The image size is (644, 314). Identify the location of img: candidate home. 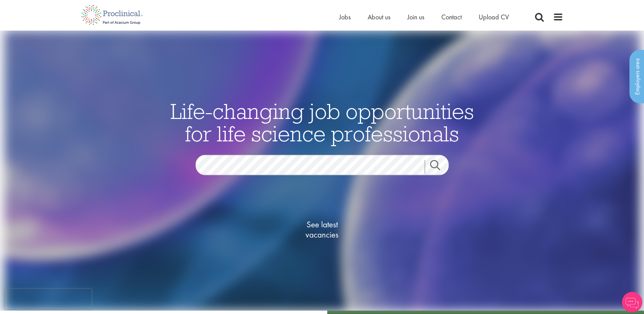
(322, 171).